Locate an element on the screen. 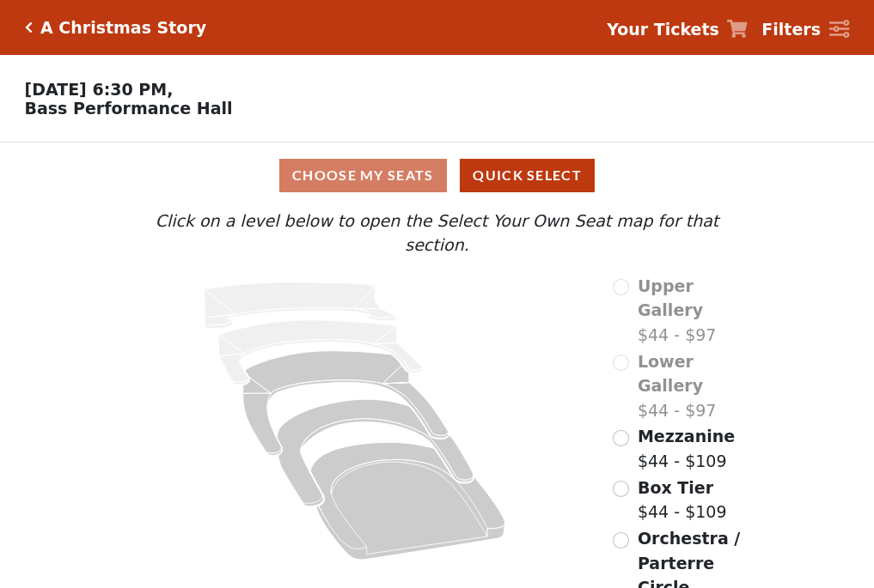 The image size is (874, 588). a: Your Tickets is located at coordinates (678, 29).